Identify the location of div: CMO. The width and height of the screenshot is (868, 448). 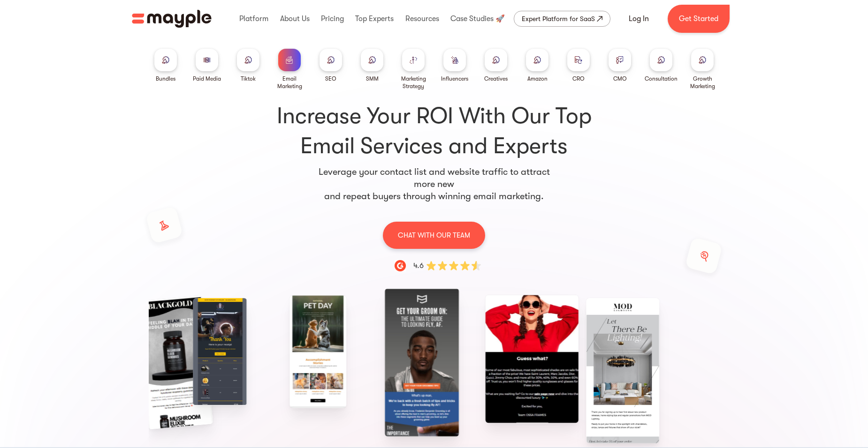
(619, 79).